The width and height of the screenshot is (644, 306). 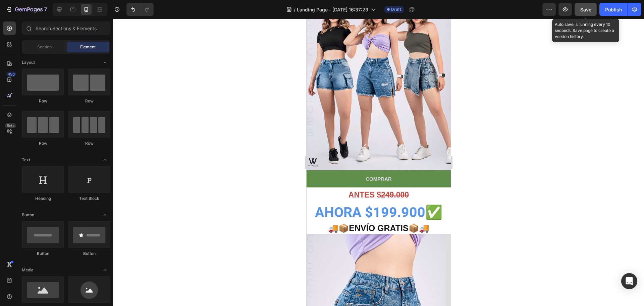 What do you see at coordinates (630, 281) in the screenshot?
I see `div: Open Intercom Messenger` at bounding box center [630, 281].